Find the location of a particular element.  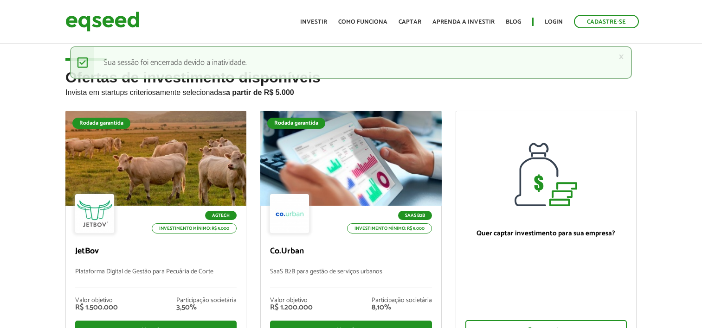

div: R$ 1.500.000 is located at coordinates (96, 308).